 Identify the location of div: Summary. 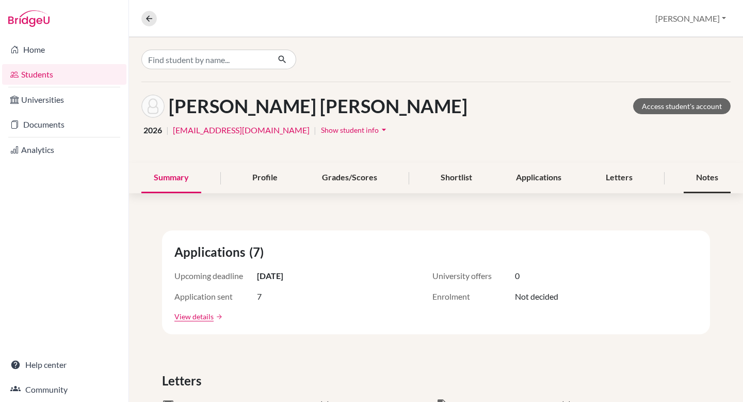
(171, 178).